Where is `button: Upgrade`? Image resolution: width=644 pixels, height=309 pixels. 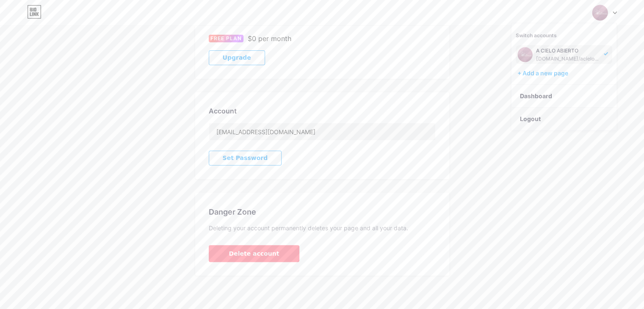 button: Upgrade is located at coordinates (237, 58).